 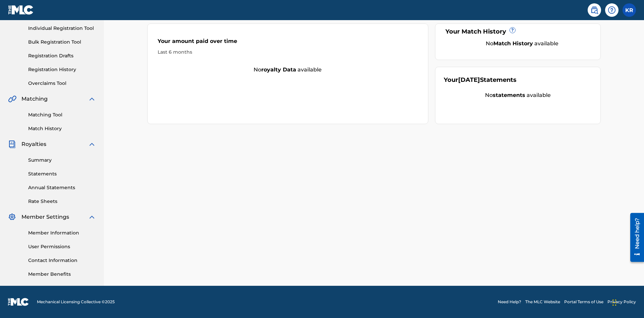 What do you see at coordinates (34, 144) in the screenshot?
I see `span: Royalties` at bounding box center [34, 144].